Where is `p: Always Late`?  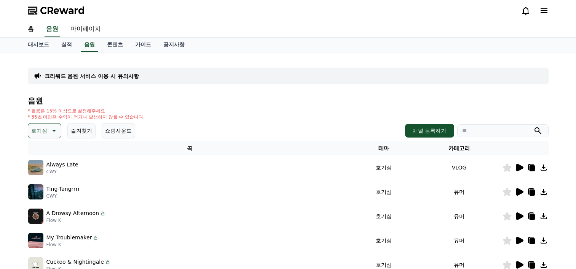
p: Always Late is located at coordinates (62, 165).